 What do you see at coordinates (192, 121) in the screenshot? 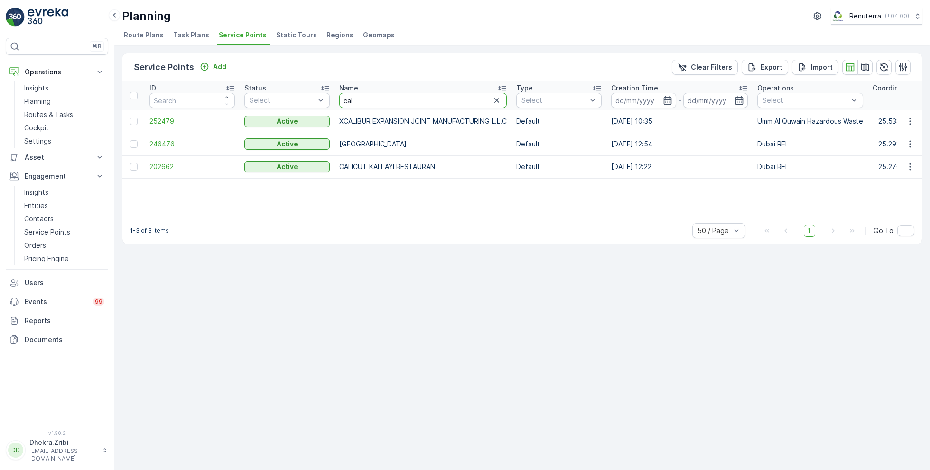
I see `span: 252479` at bounding box center [192, 121].